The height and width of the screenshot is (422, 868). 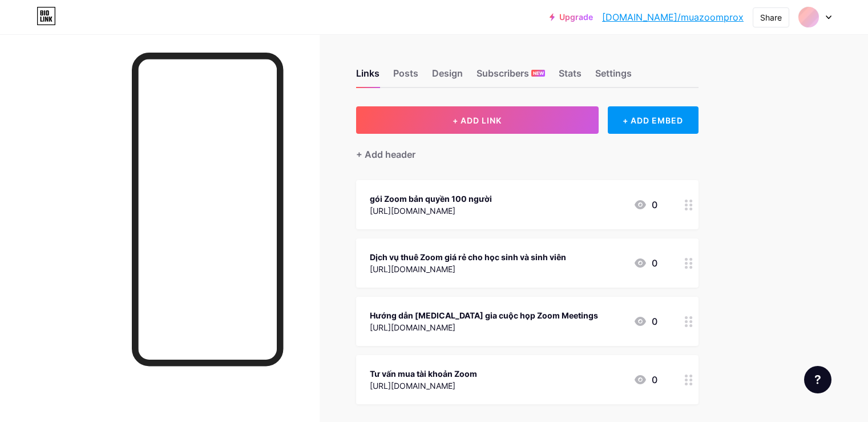 What do you see at coordinates (539, 73) in the screenshot?
I see `span: NEW` at bounding box center [539, 73].